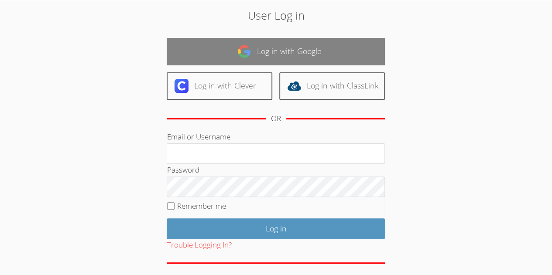 The image size is (552, 275). What do you see at coordinates (182, 86) in the screenshot?
I see `img: clever-logo-6eab21bc6e7a338710f1a6ff85c0baf02591cd810cc4098c63d3a4b26e2feb20.svg` at bounding box center [182, 86].